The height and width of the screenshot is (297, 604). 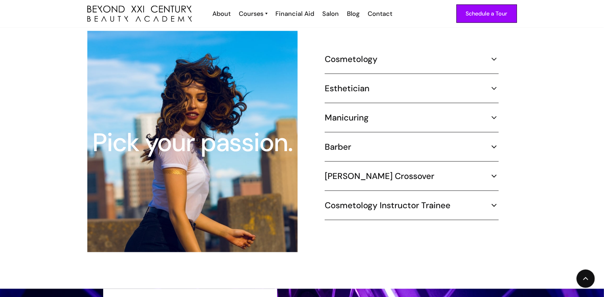 I want to click on div: Pick your passion., so click(x=192, y=143).